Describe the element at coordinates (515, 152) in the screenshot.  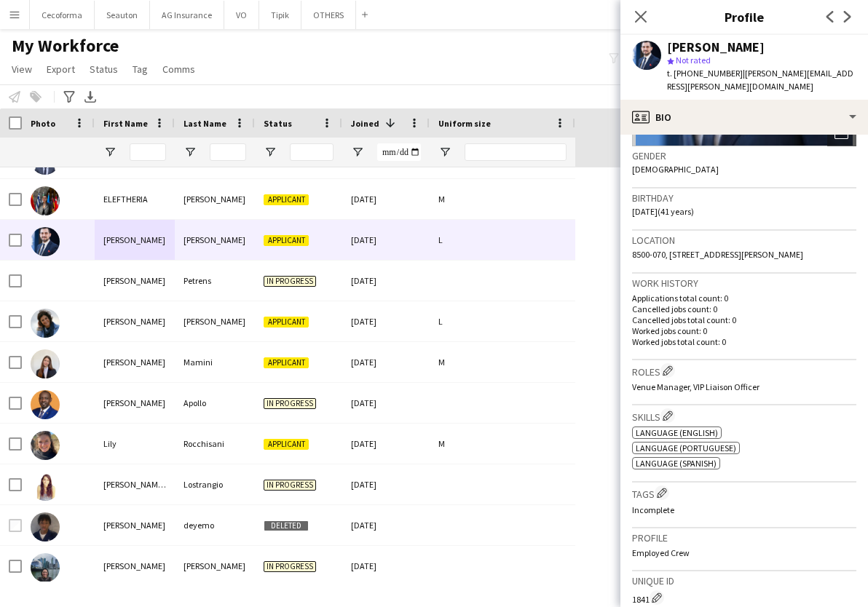
I see `input: Uniform size Filter Input` at that location.